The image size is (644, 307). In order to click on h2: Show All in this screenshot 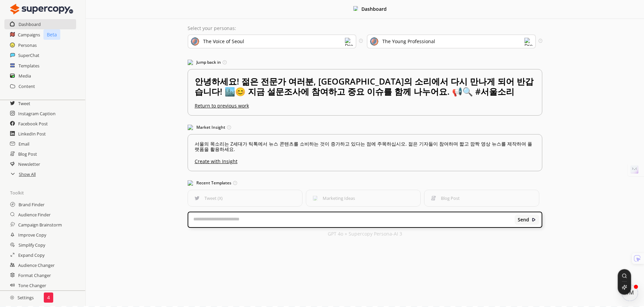, I will do `click(27, 175)`.